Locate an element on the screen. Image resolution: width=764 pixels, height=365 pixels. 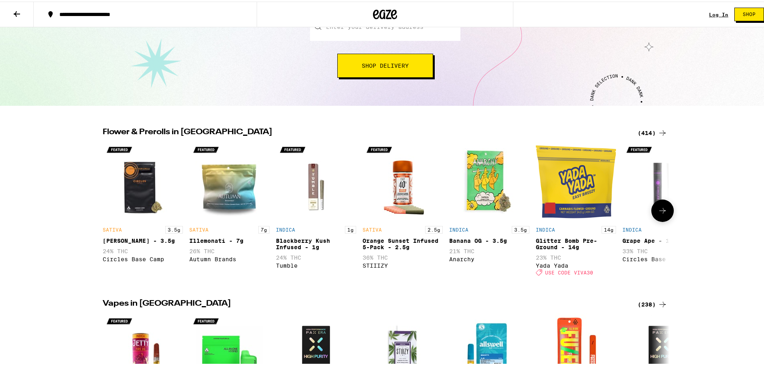
div: Open page for Gush Rush - 3.5g from Circles Base Camp is located at coordinates (143, 209).